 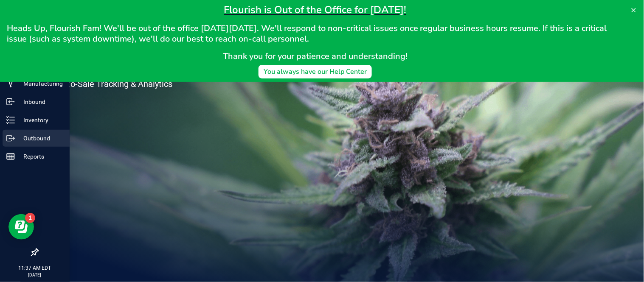 What do you see at coordinates (10, 139) in the screenshot?
I see `inline-svg: Outbound` at bounding box center [10, 139].